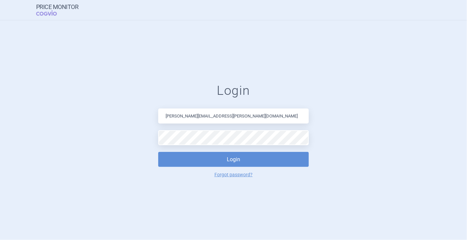  Describe the element at coordinates (233, 175) in the screenshot. I see `a: Forgot password?` at that location.